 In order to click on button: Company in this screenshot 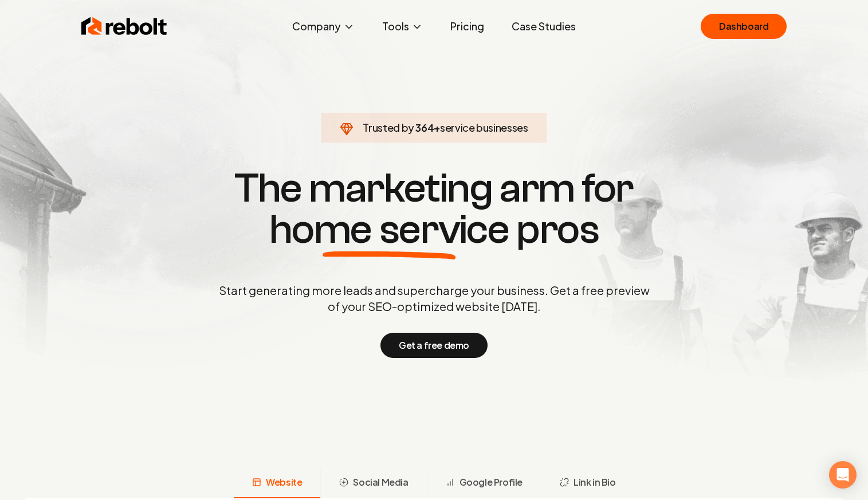, I will do `click(323, 26)`.